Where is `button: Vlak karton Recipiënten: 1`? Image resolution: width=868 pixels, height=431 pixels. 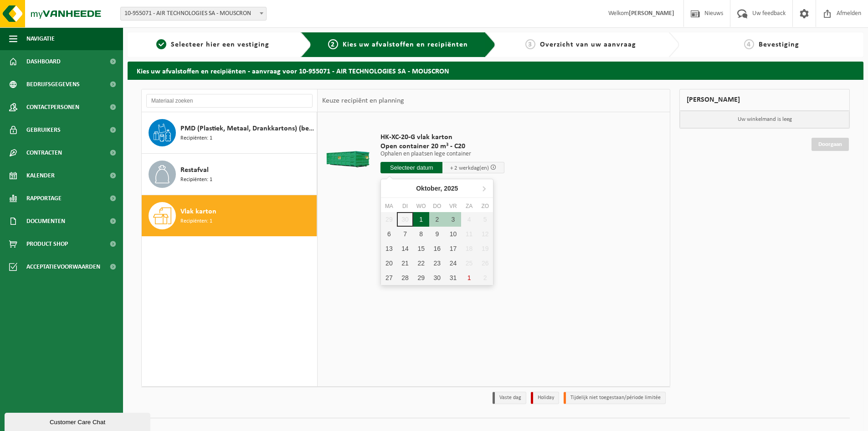
button: Vlak karton Recipiënten: 1 is located at coordinates (230, 216).